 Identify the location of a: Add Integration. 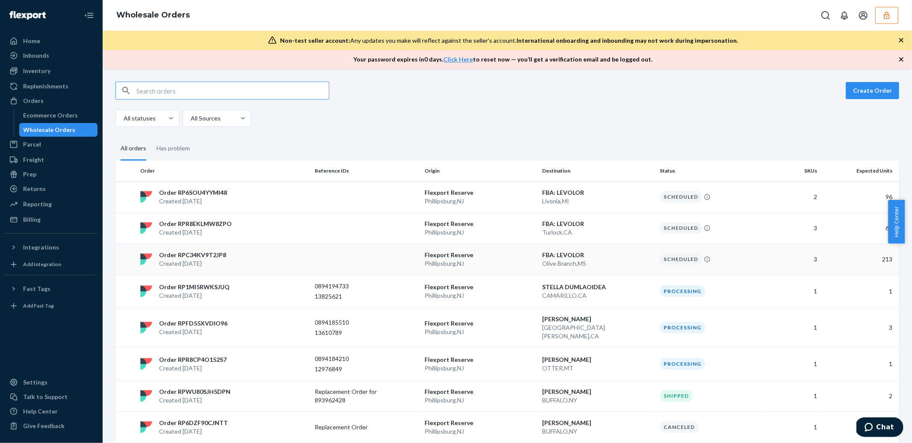
(51, 265).